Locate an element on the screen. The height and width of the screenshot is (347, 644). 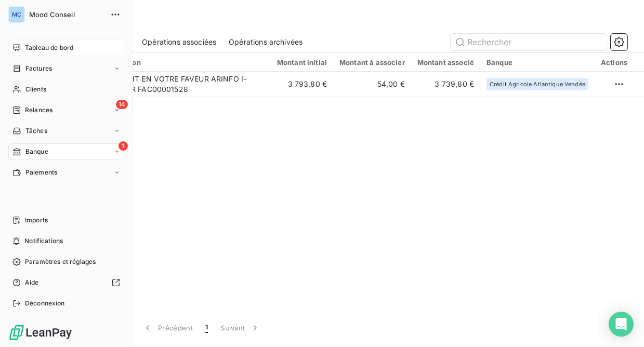
td: VIREMENT EN VOTRE FAVEUR ARINFO I-MAGINER FAC00001528 is located at coordinates (183, 84).